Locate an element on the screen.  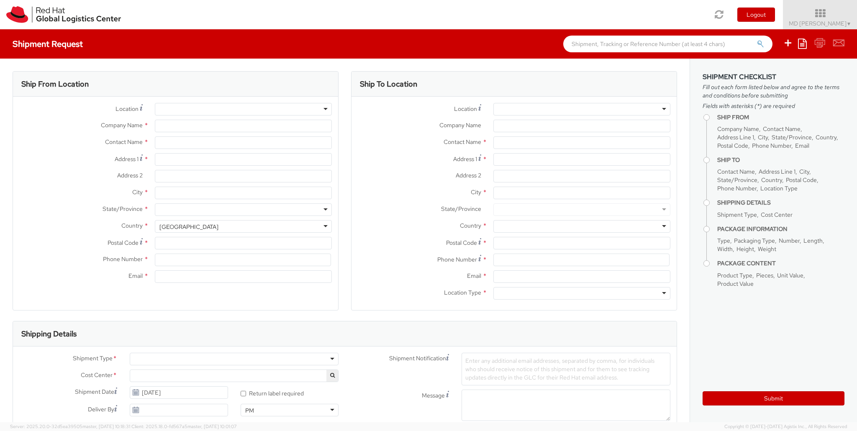
span: Deliver By is located at coordinates (101, 409).